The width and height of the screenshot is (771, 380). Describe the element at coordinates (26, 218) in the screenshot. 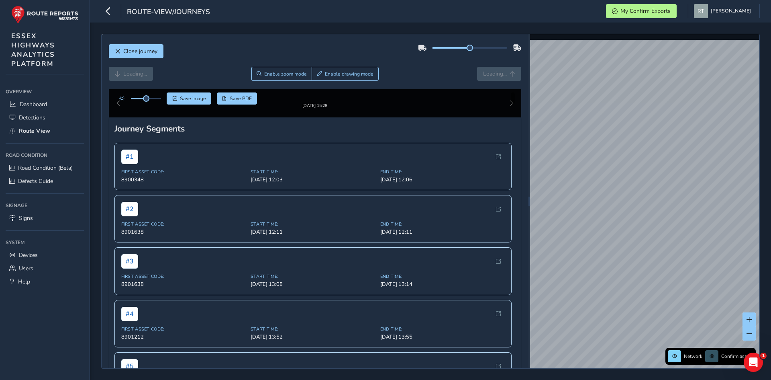

I see `span: Signs` at that location.